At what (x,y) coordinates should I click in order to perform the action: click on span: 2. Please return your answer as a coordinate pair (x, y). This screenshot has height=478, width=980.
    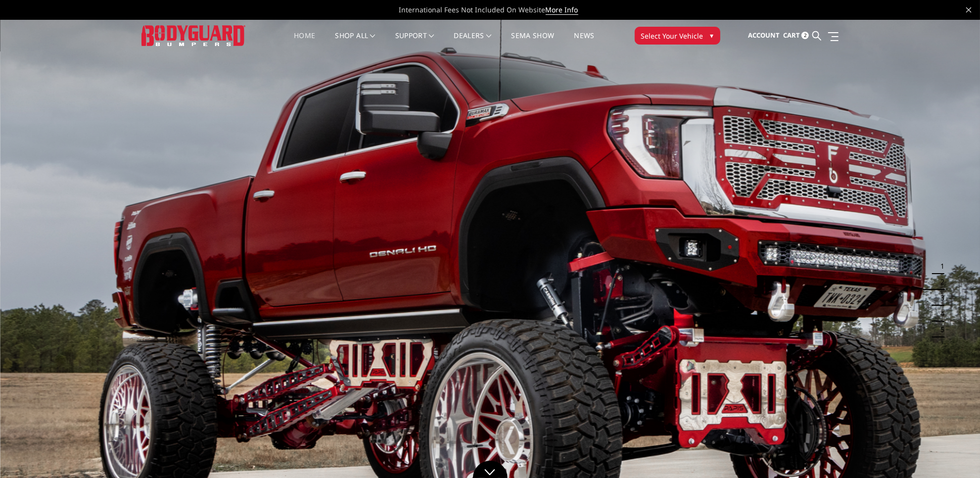
    Looking at the image, I should click on (805, 35).